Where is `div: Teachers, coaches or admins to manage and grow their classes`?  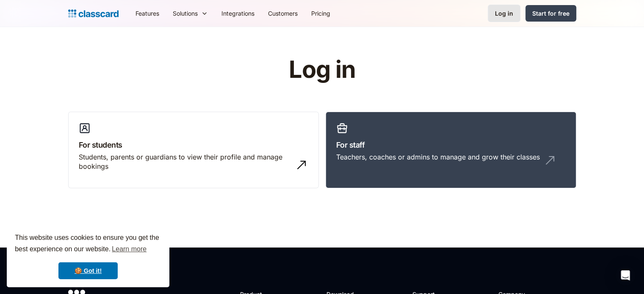 div: Teachers, coaches or admins to manage and grow their classes is located at coordinates (437, 157).